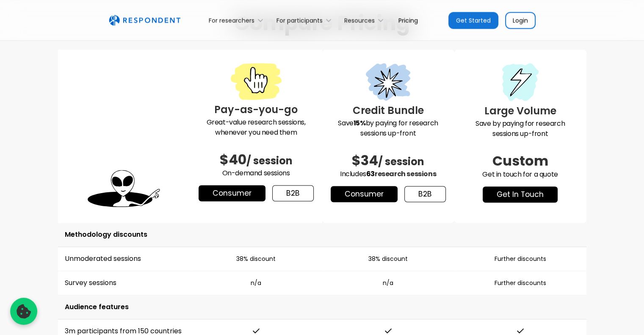 This screenshot has width=644, height=335. Describe the element at coordinates (474, 20) in the screenshot. I see `a: Get Started` at that location.